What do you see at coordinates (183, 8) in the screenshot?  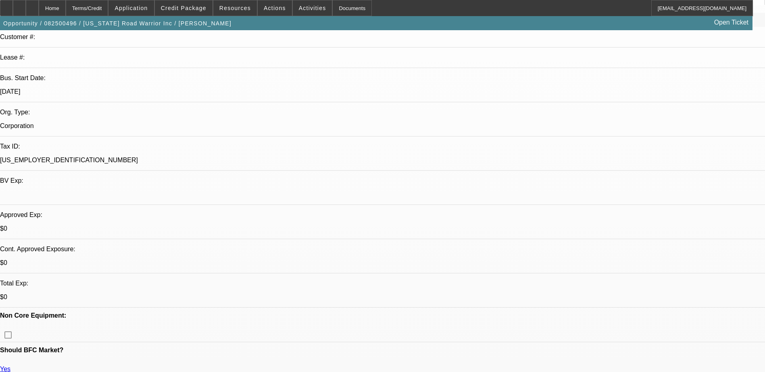 I see `button: Credit Package` at bounding box center [183, 8].